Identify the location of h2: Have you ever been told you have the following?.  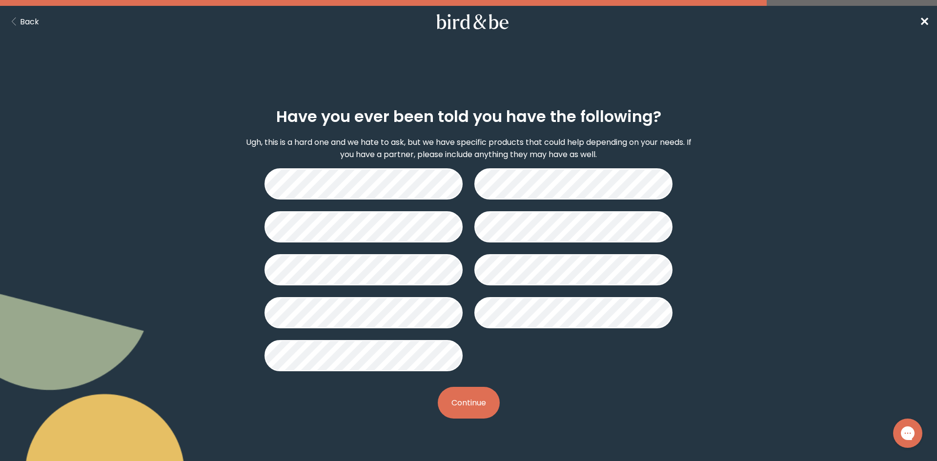
(469, 117).